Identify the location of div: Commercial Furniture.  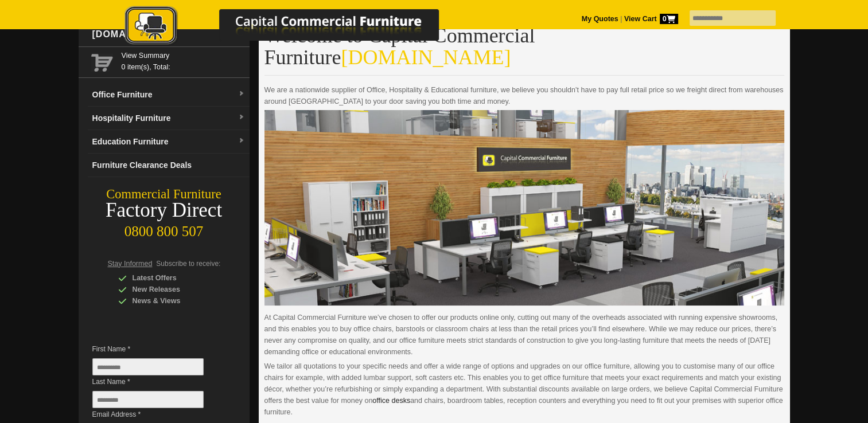
(164, 194).